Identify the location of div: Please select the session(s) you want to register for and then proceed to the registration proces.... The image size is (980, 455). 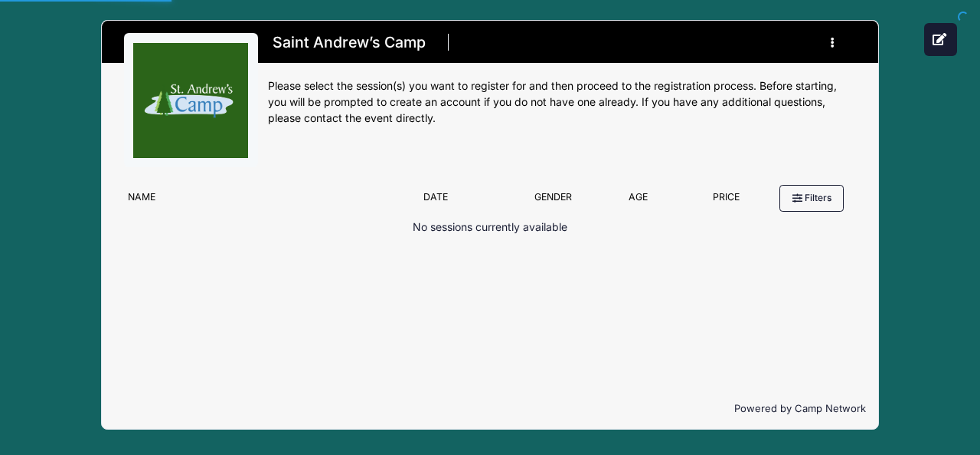
(562, 102).